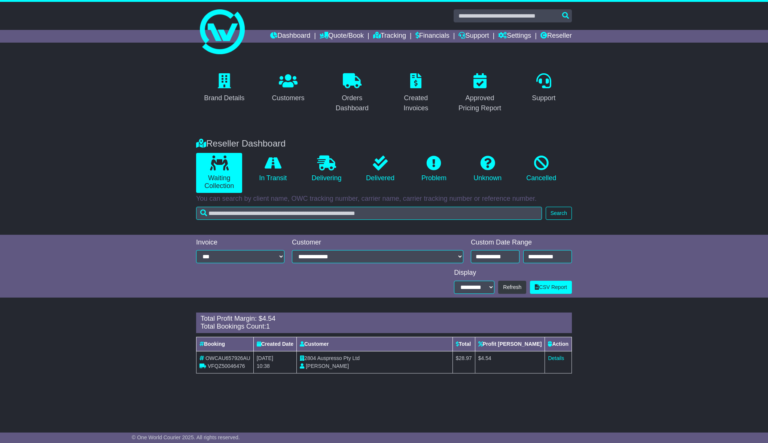 This screenshot has height=443, width=768. I want to click on span: VFQZ50046476, so click(226, 366).